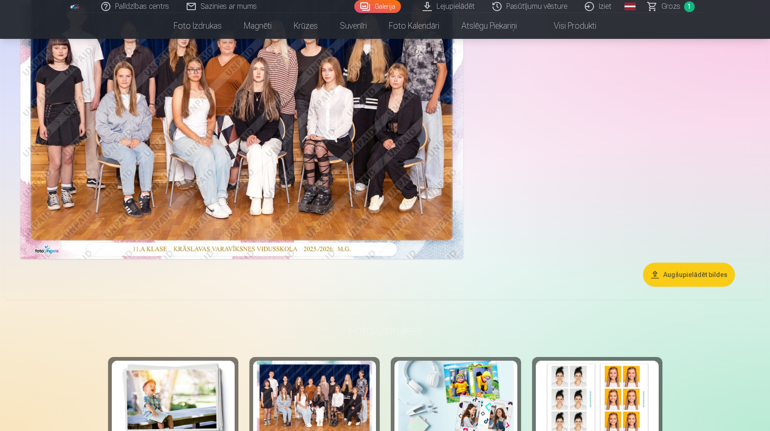 This screenshot has height=431, width=770. Describe the element at coordinates (671, 6) in the screenshot. I see `span: Grozs` at that location.